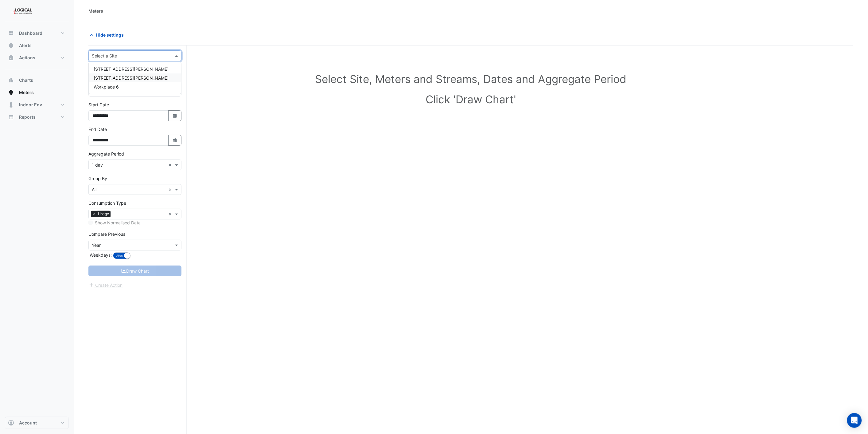 The height and width of the screenshot is (434, 868). What do you see at coordinates (11, 58) in the screenshot?
I see `app-icon: Actions` at bounding box center [11, 58].